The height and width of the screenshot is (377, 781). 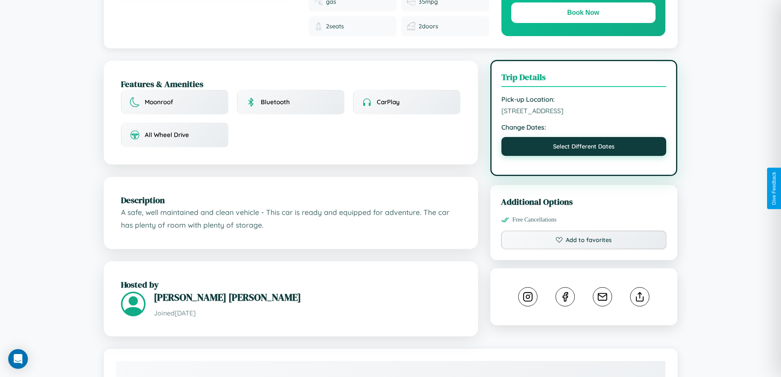 What do you see at coordinates (534, 219) in the screenshot?
I see `span: Free Cancellations` at bounding box center [534, 219].